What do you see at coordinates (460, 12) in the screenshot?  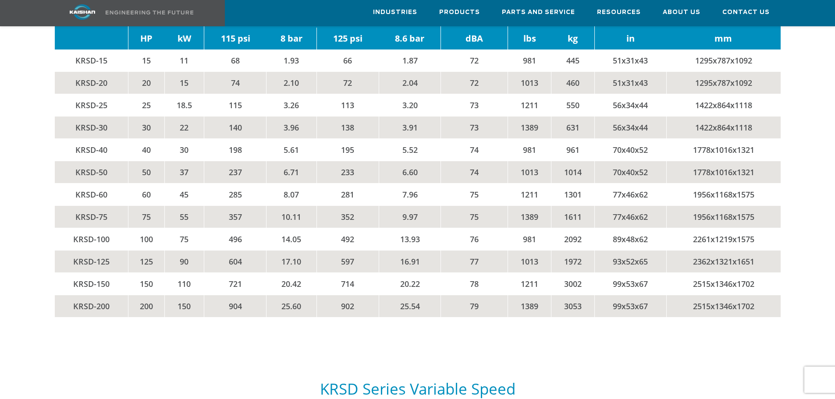 I see `span: Products` at bounding box center [460, 12].